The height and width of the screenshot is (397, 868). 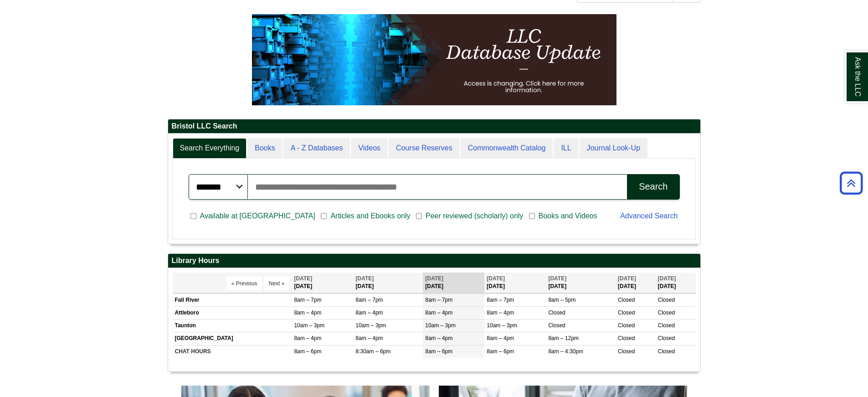 What do you see at coordinates (562, 300) in the screenshot?
I see `span: 8am – 5pm` at bounding box center [562, 300].